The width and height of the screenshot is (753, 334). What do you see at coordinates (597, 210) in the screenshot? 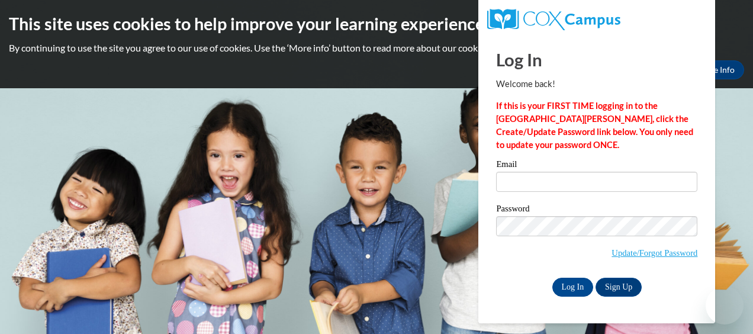
I see `label: Password` at bounding box center [597, 210].